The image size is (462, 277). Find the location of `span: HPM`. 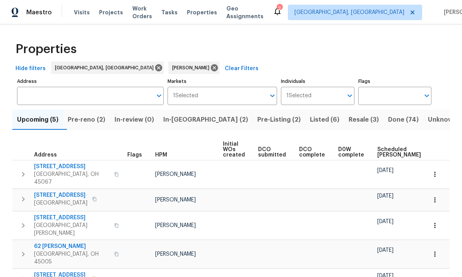

span: HPM is located at coordinates (161, 155).